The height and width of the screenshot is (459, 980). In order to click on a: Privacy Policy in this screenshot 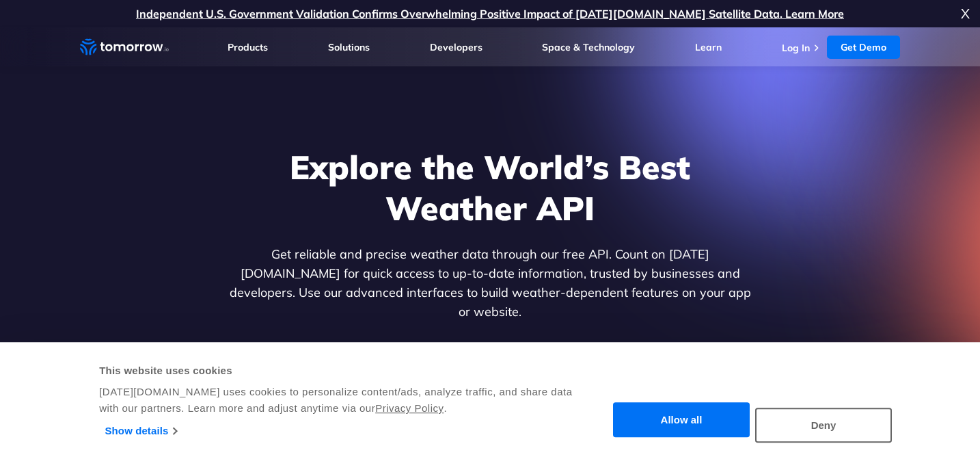, I will do `click(409, 408)`.